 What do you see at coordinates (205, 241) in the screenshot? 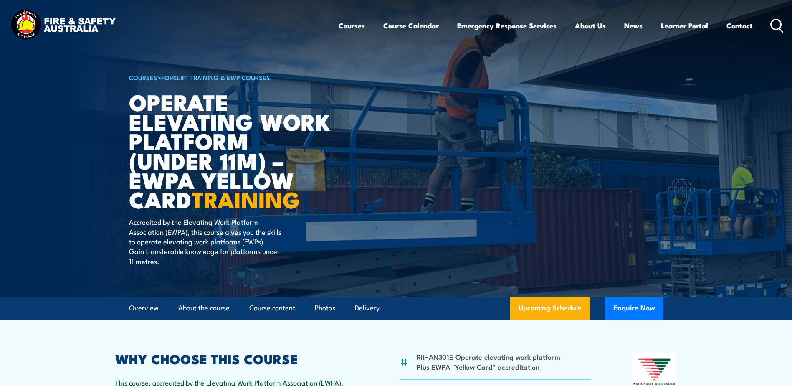
I see `p: Accredited by the Elevating Work Platform Association (EWPA), this course gives you the skills to...` at bounding box center [205, 241].